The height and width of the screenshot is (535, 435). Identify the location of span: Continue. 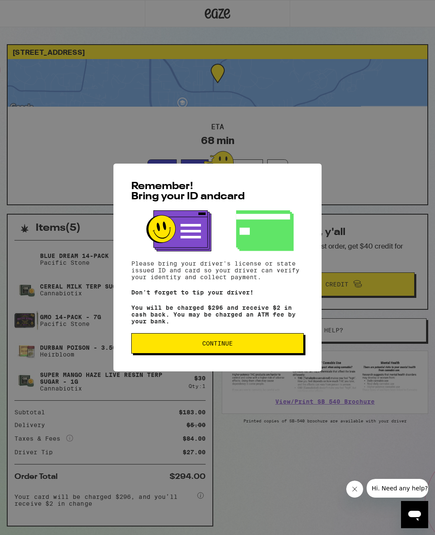
(217, 343).